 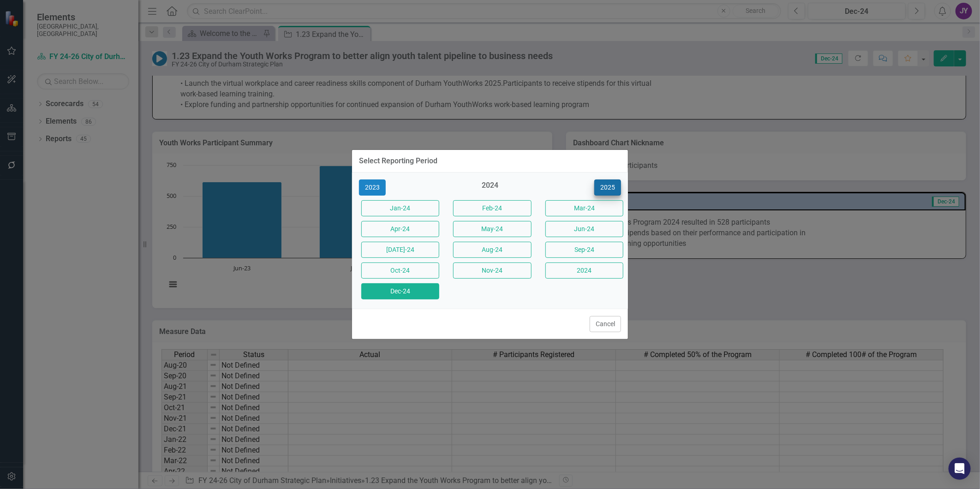 I want to click on button: Mar-24, so click(x=584, y=208).